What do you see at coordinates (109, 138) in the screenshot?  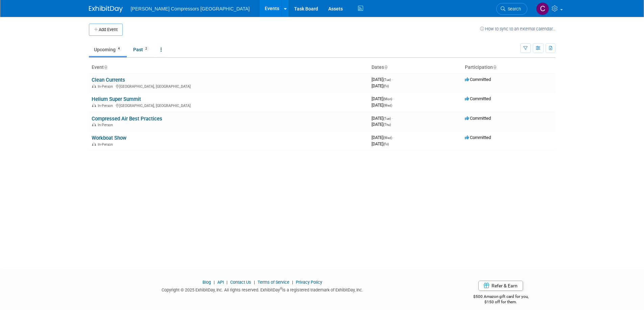 I see `a: Workboat Show` at bounding box center [109, 138].